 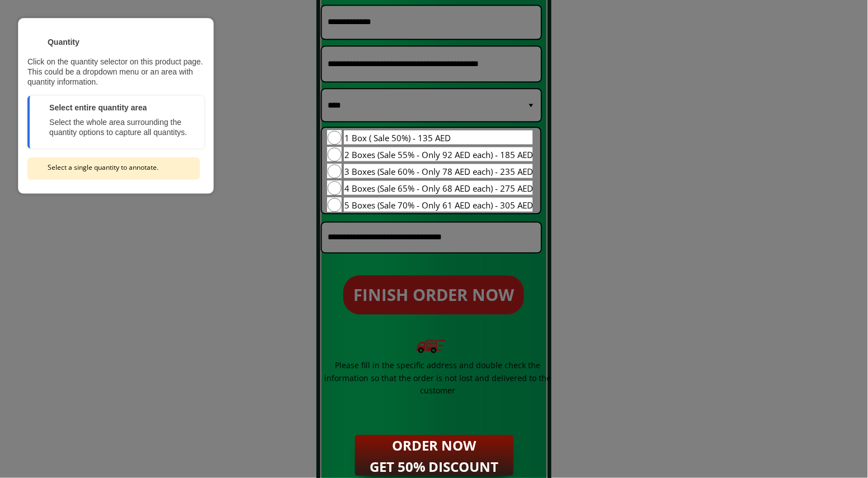 What do you see at coordinates (103, 167) in the screenshot?
I see `div: Select a single quantity to annotate.` at bounding box center [103, 167].